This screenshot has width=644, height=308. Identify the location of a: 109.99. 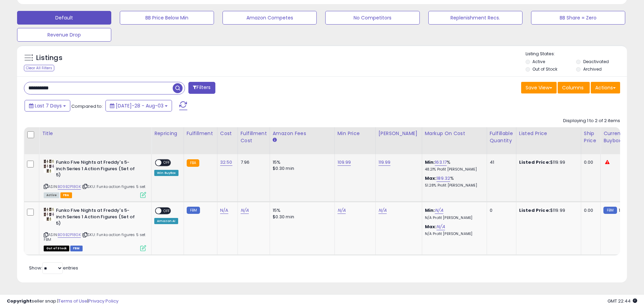
(344, 163).